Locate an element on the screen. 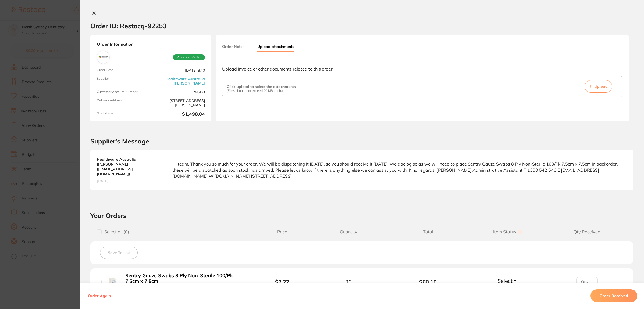 This screenshot has height=309, width=644. p: (Files should not exceed 20 MB each.) is located at coordinates (261, 91).